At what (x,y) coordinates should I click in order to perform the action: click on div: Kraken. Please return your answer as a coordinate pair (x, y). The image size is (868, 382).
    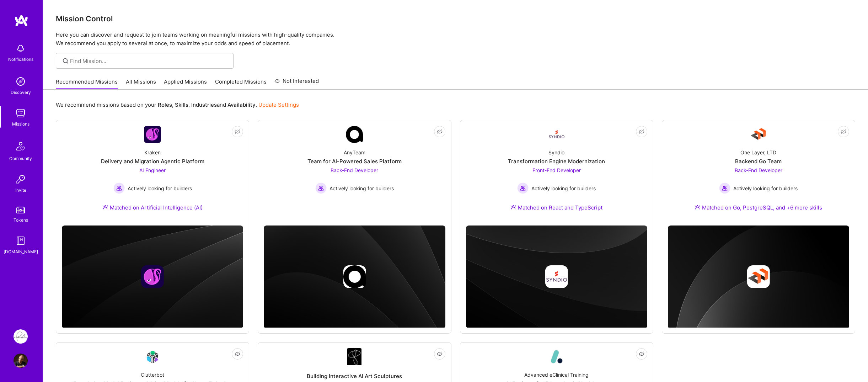
    Looking at the image, I should click on (152, 153).